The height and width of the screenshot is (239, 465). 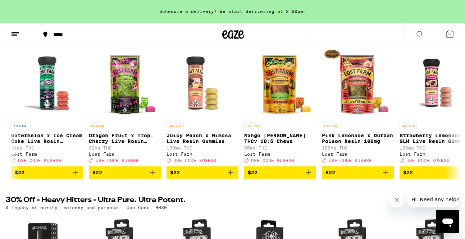 I want to click on a: Open page for Pink Lemonade x Durban Poison Resin 100mg from Lost Farm, so click(x=358, y=107).